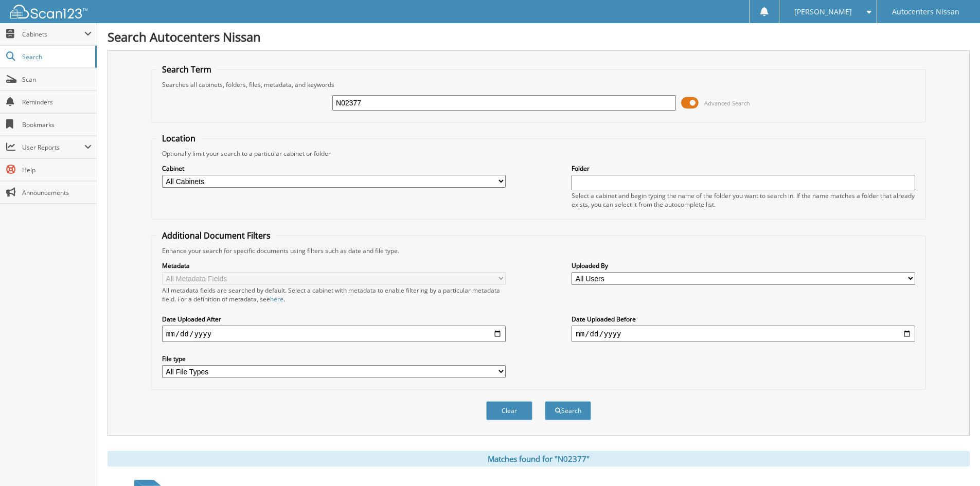  Describe the element at coordinates (57, 192) in the screenshot. I see `span: Announcements` at that location.